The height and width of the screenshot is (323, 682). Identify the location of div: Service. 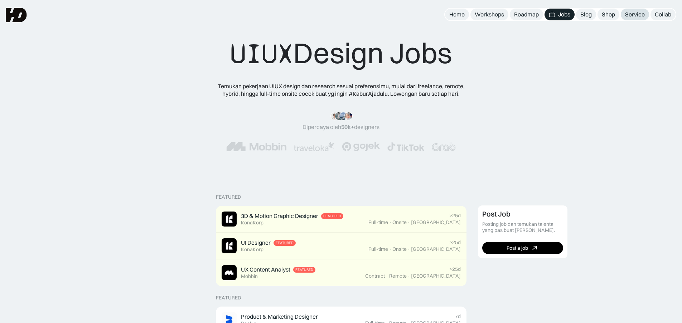
(634, 14).